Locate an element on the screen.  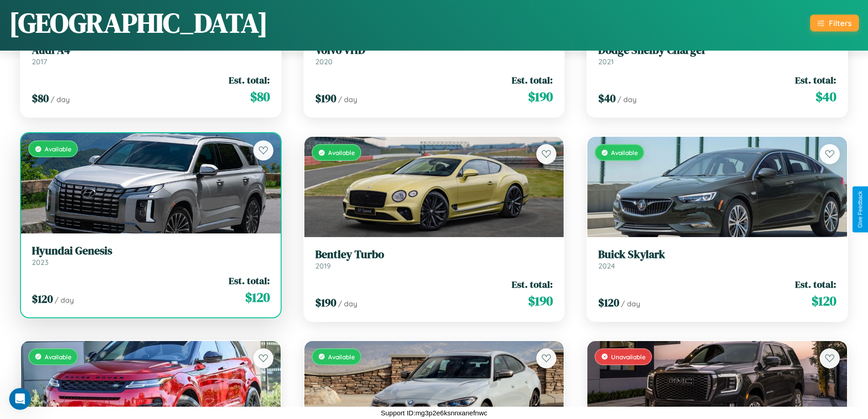
a: Bentley Turbo2019 is located at coordinates (434, 258).